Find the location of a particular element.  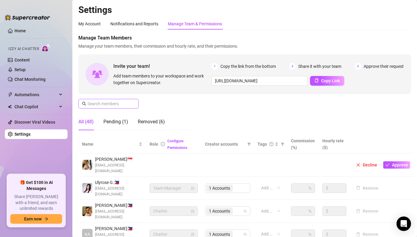

button: Approve is located at coordinates (396, 165).